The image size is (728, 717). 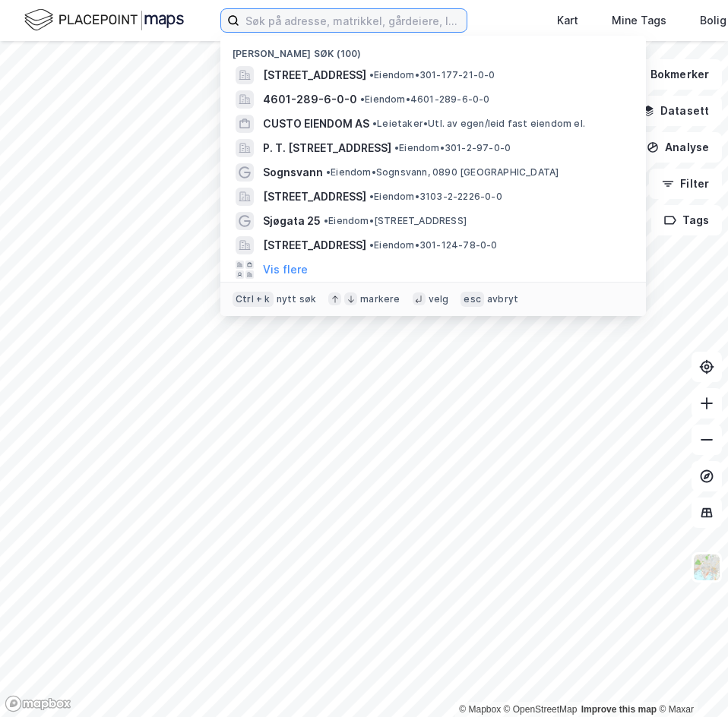 What do you see at coordinates (439, 300) in the screenshot?
I see `div: velg` at bounding box center [439, 300].